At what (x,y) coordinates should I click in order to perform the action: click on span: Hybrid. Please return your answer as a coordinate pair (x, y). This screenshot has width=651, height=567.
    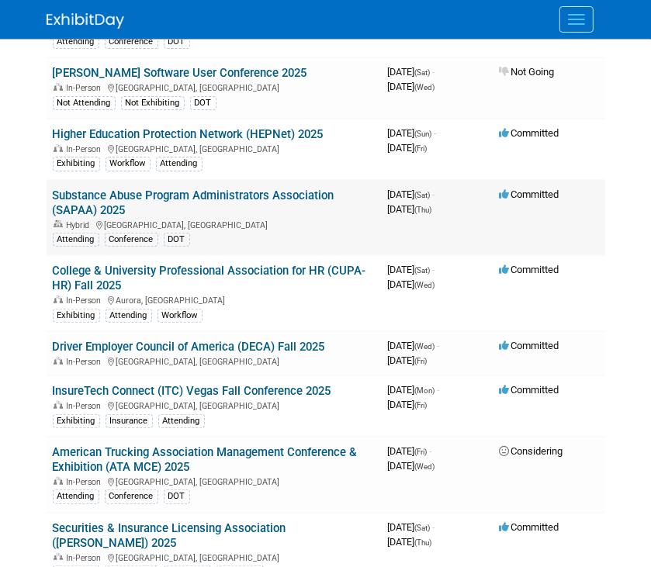
    Looking at the image, I should click on (81, 225).